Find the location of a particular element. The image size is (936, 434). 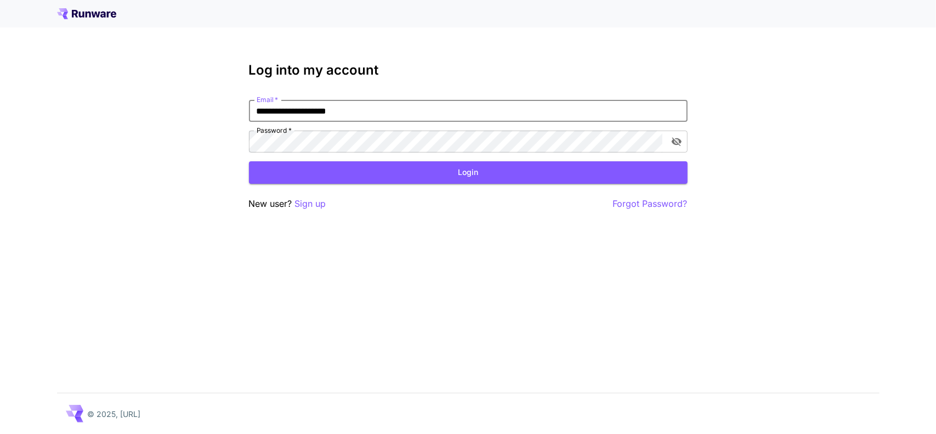

label: Password is located at coordinates (274, 130).